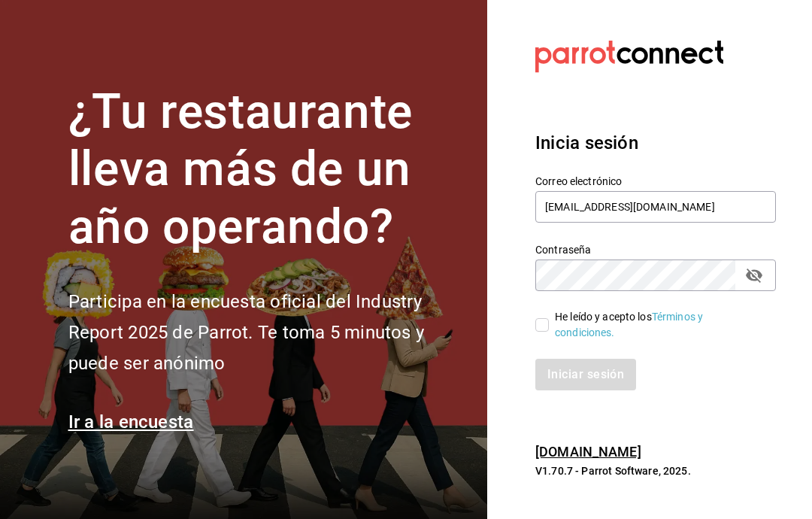 This screenshot has width=812, height=519. Describe the element at coordinates (655, 470) in the screenshot. I see `p: V1.70.7 - Parrot Software, 2025.` at that location.